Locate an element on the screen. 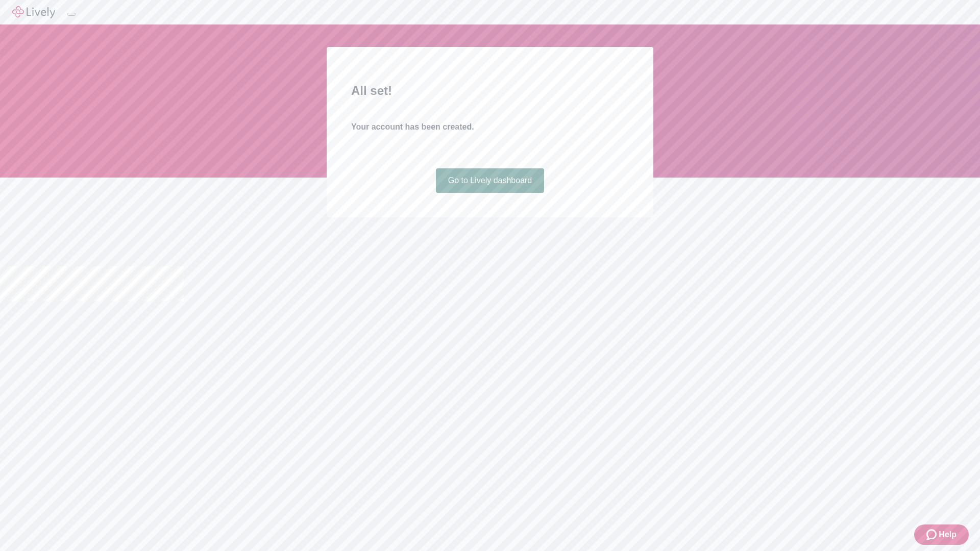 Image resolution: width=980 pixels, height=551 pixels. svg: Zendesk support icon is located at coordinates (932, 535).